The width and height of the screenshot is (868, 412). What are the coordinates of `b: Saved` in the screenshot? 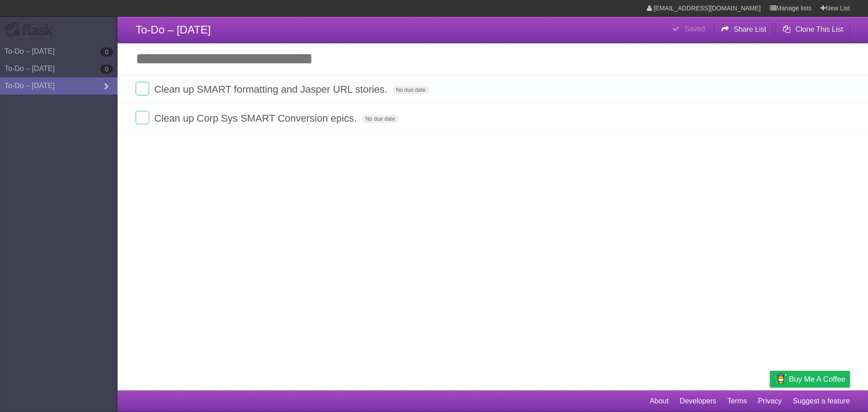 It's located at (694, 29).